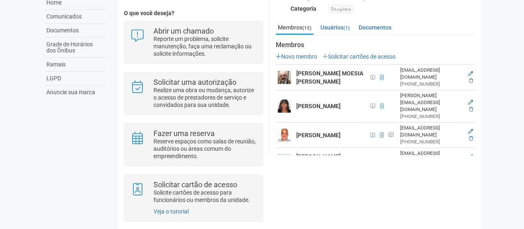 Image resolution: width=524 pixels, height=229 pixels. I want to click on strong: Abrir um chamado, so click(183, 31).